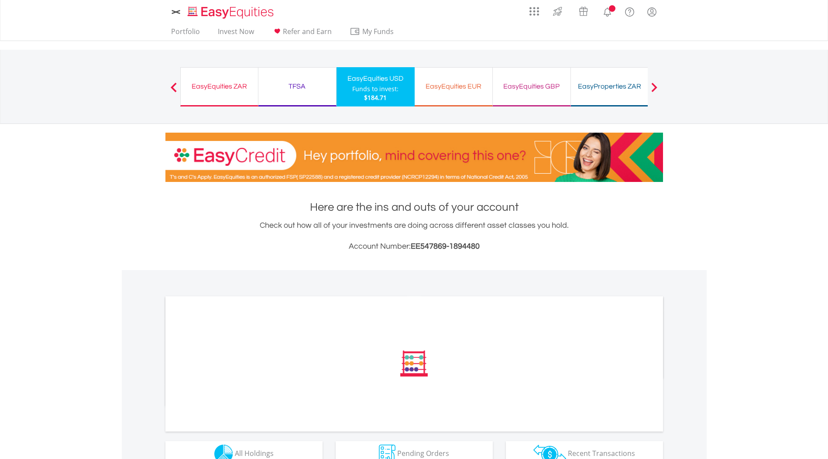  Describe the element at coordinates (534, 11) in the screenshot. I see `img: grid-menu-icon.svg` at that location.